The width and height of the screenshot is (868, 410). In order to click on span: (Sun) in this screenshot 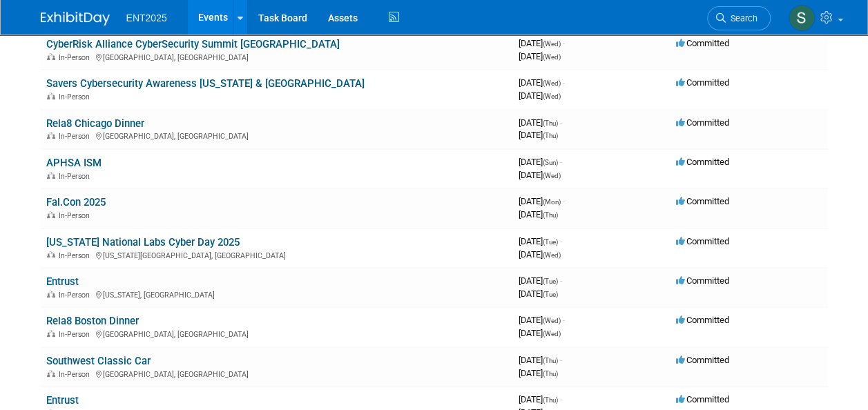, I will do `click(550, 162)`.